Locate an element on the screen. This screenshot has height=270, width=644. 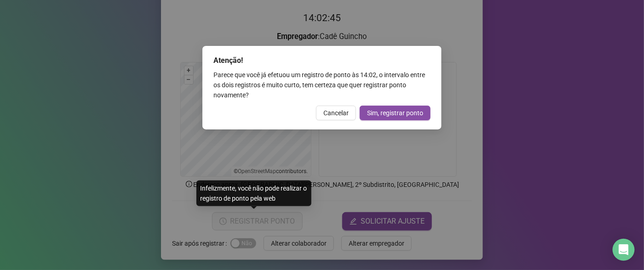
span: Cancelar is located at coordinates (336, 113).